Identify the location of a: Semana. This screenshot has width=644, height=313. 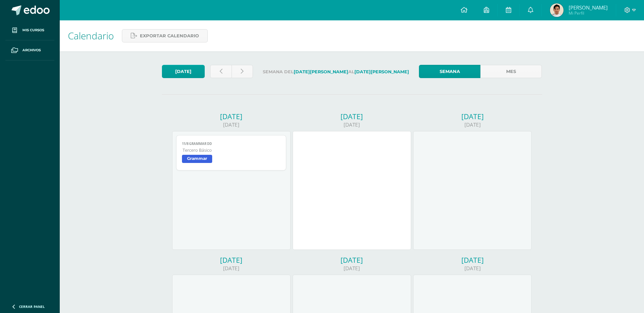
(450, 71).